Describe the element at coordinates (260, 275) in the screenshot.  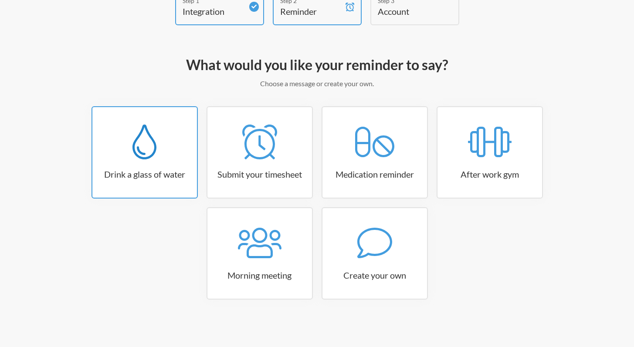
I see `h3: Morning meeting` at that location.